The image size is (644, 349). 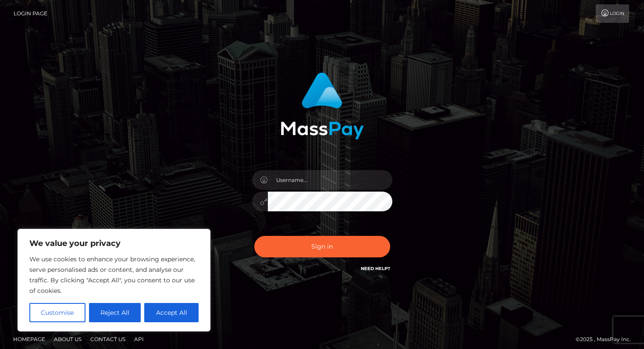 What do you see at coordinates (322, 246) in the screenshot?
I see `button: Sign in` at bounding box center [322, 246].